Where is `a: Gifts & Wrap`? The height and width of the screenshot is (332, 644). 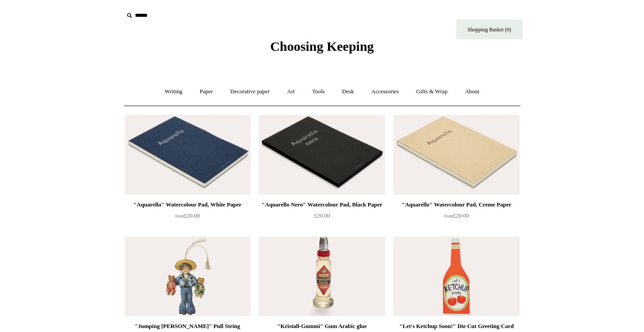
a: Gifts & Wrap is located at coordinates (432, 92).